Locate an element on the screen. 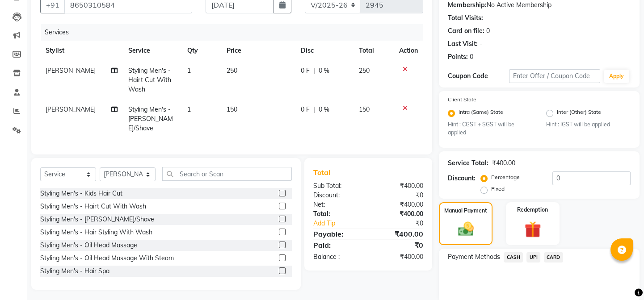 The height and width of the screenshot is (300, 644). div: No Active Membership is located at coordinates (539, 5).